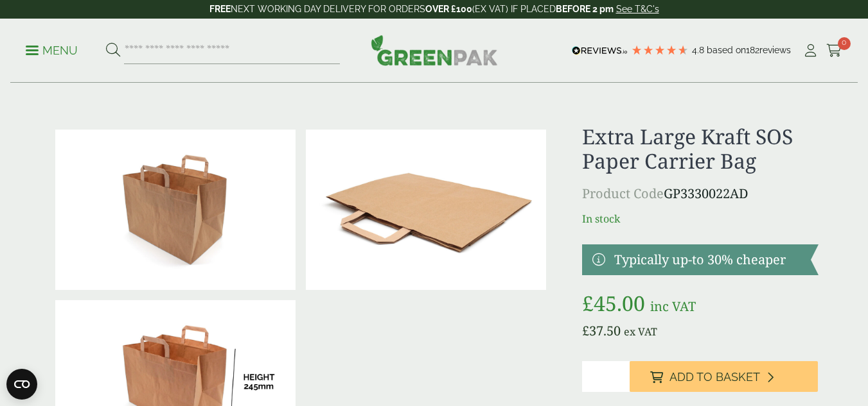 This screenshot has width=868, height=406. I want to click on button: Add to Basket, so click(725, 377).